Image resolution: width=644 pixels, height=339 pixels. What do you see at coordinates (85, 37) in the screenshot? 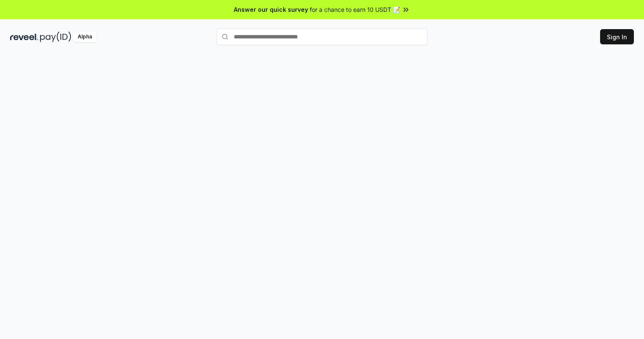
I see `div: Alpha` at bounding box center [85, 37].